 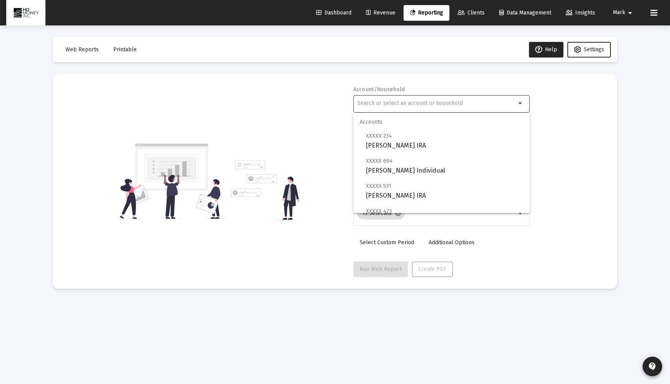 What do you see at coordinates (432, 269) in the screenshot?
I see `span: Create PDF` at bounding box center [432, 269].